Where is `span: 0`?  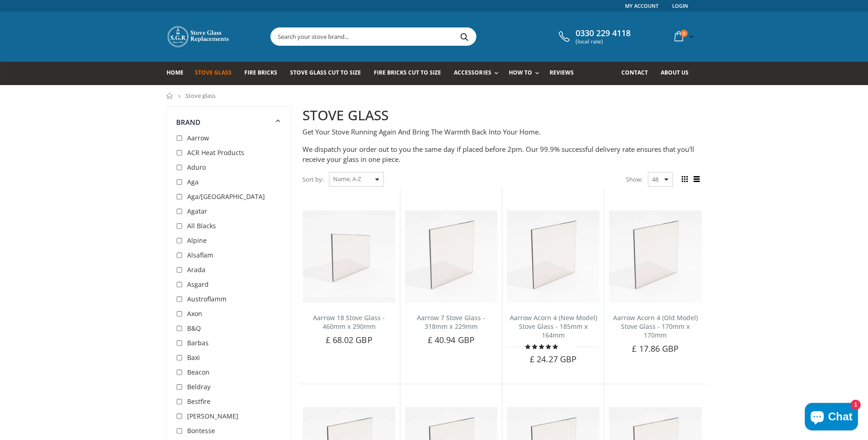 span: 0 is located at coordinates (684, 34).